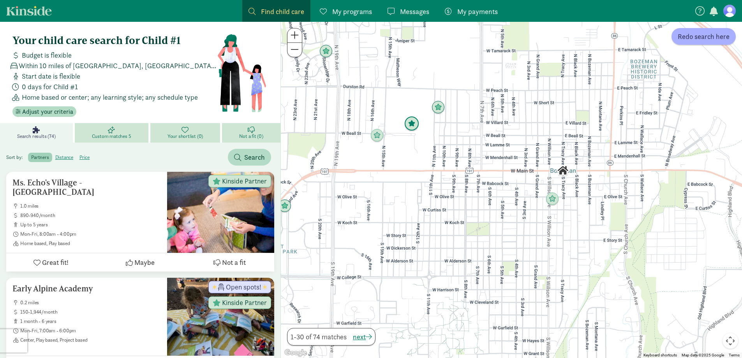 Image resolution: width=742 pixels, height=358 pixels. What do you see at coordinates (90, 234) in the screenshot?
I see `span: Mon-Fri, 8:00am - 4:00pm` at bounding box center [90, 234].